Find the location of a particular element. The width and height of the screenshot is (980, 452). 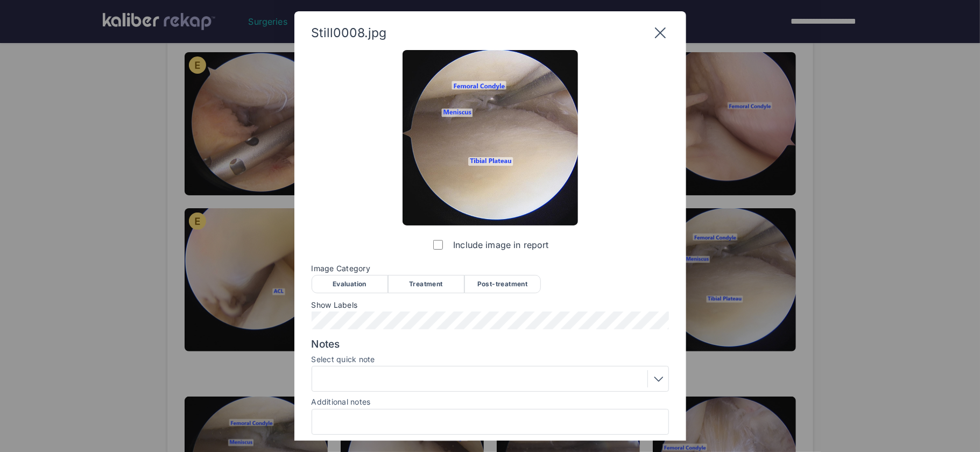

label: Additional notes is located at coordinates (341, 401).